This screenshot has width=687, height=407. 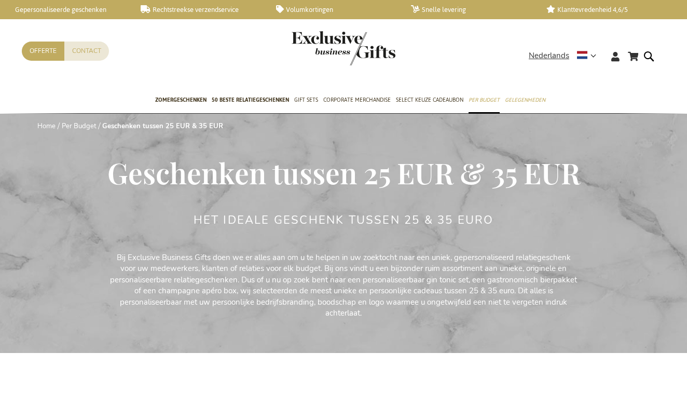 I want to click on div: Nederlands, so click(x=566, y=56).